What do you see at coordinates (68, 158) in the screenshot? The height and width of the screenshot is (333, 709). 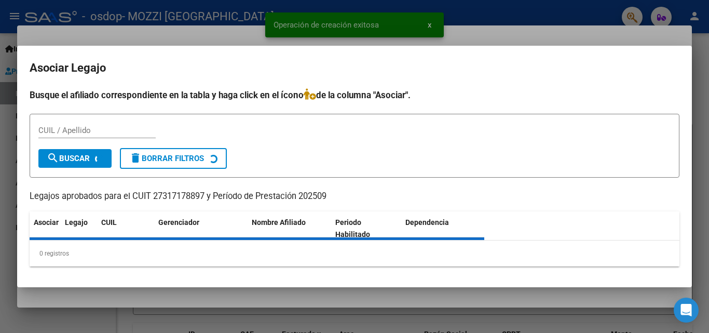 I see `span: Buscar` at bounding box center [68, 158].